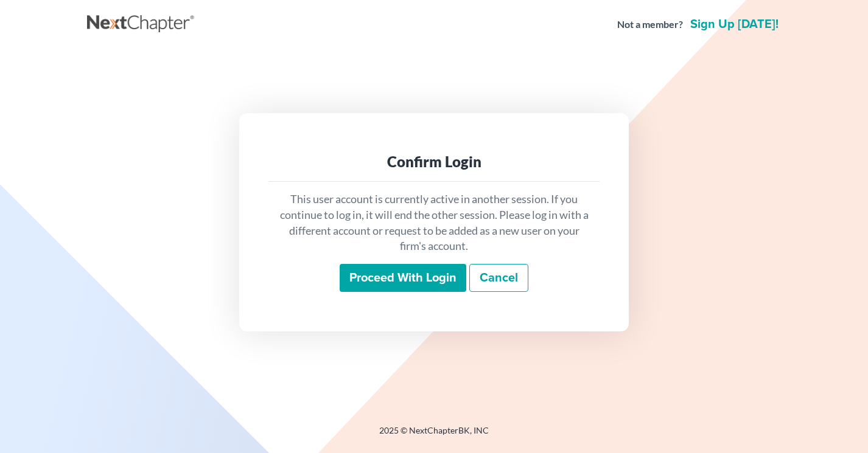 This screenshot has height=453, width=868. What do you see at coordinates (499, 278) in the screenshot?
I see `a: Cancel` at bounding box center [499, 278].